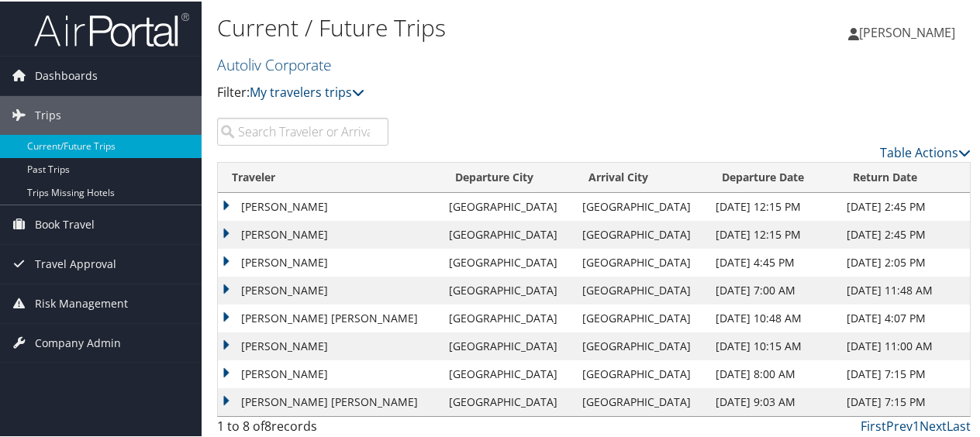  I want to click on h1: Current / Future Trips, so click(468, 26).